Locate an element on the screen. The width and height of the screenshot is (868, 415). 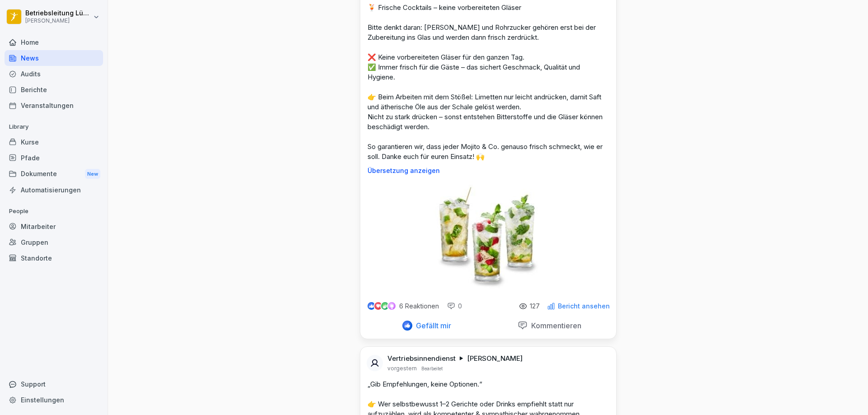
div: New is located at coordinates (93, 174).